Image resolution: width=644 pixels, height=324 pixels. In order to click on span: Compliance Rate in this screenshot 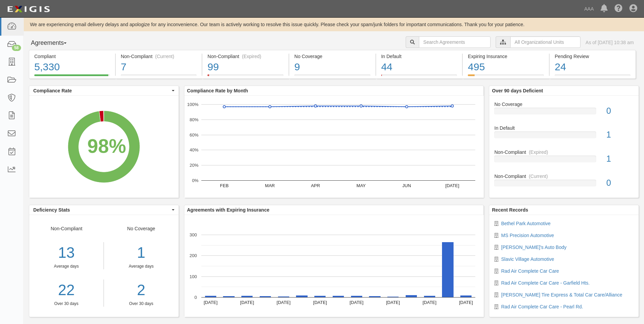, I will do `click(102, 91)`.